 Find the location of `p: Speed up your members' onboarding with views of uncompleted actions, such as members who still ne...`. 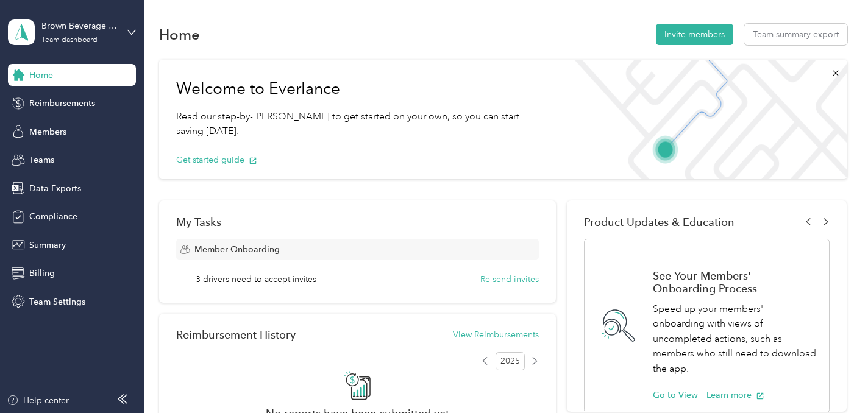

p: Speed up your members' onboarding with views of uncompleted actions, such as members who still ne... is located at coordinates (734, 338).